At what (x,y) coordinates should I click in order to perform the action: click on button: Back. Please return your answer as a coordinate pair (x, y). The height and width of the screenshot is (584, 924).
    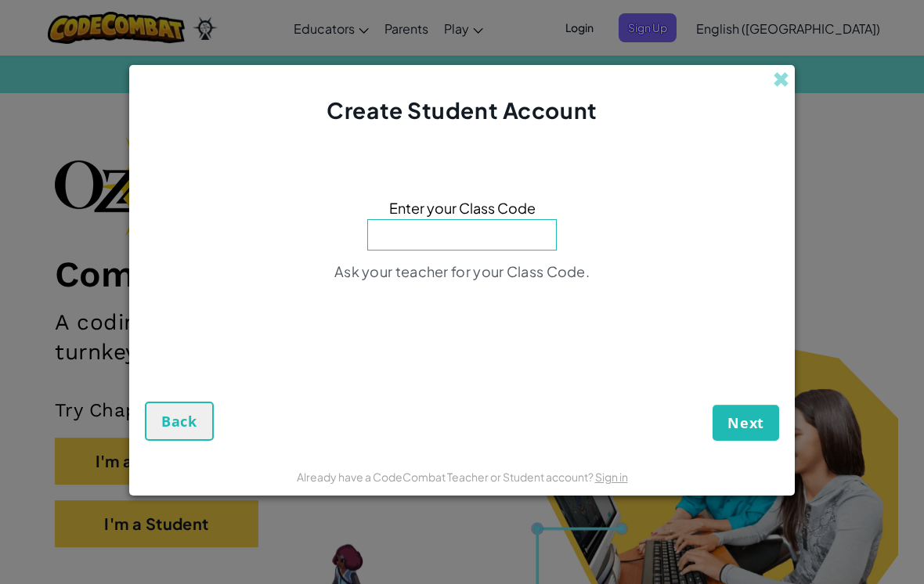
    Looking at the image, I should click on (180, 421).